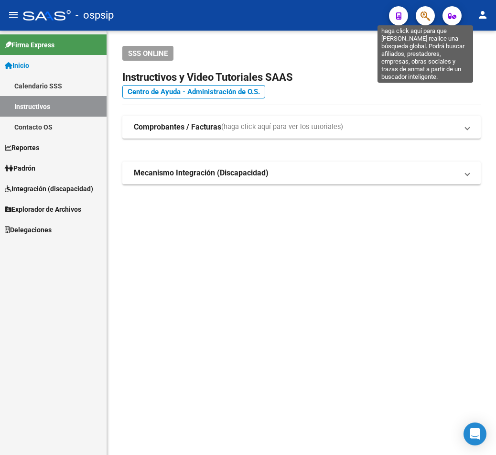 This screenshot has width=496, height=455. Describe the element at coordinates (302, 127) in the screenshot. I see `mat-expansion-panel-header: Comprobantes / Facturas(haga click aquí para ver los tutoriales)` at that location.